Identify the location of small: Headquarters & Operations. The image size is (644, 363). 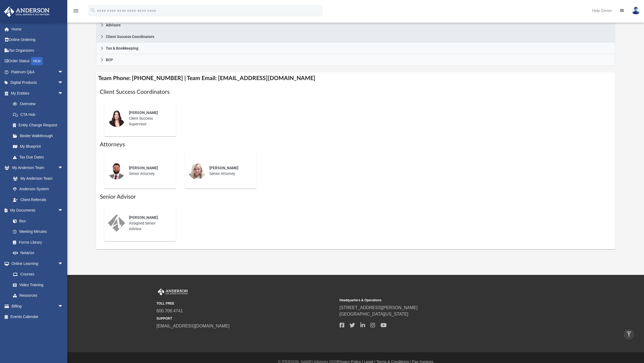
(430, 300).